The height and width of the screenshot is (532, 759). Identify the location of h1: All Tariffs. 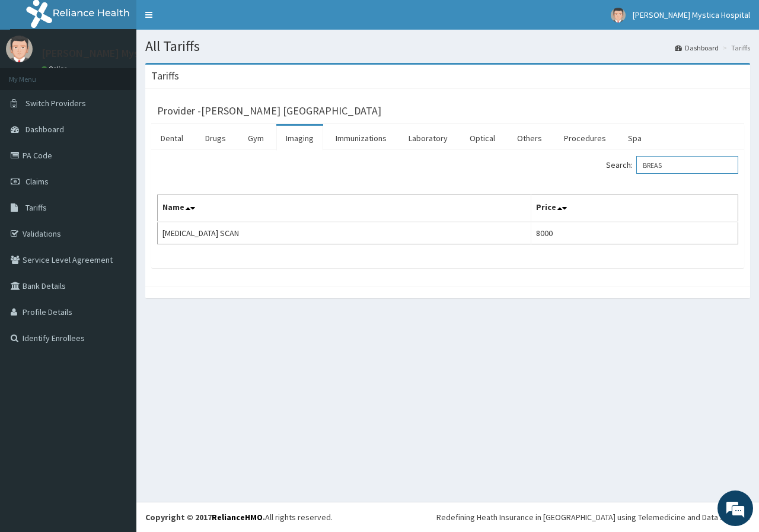
(448, 46).